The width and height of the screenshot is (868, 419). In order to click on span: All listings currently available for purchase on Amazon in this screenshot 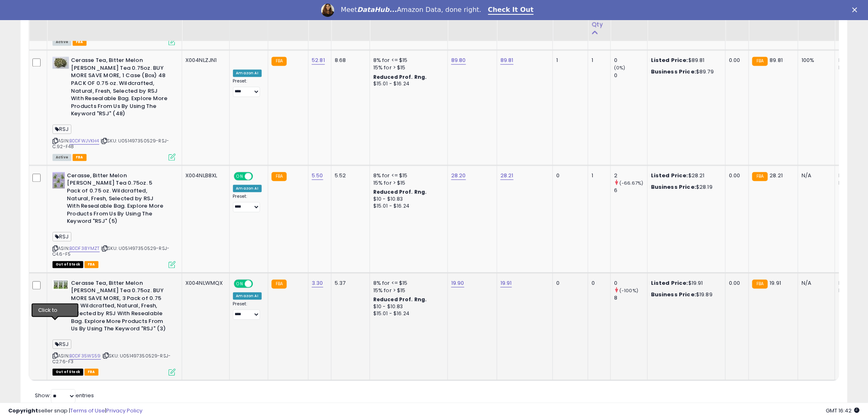, I will do `click(62, 157)`.